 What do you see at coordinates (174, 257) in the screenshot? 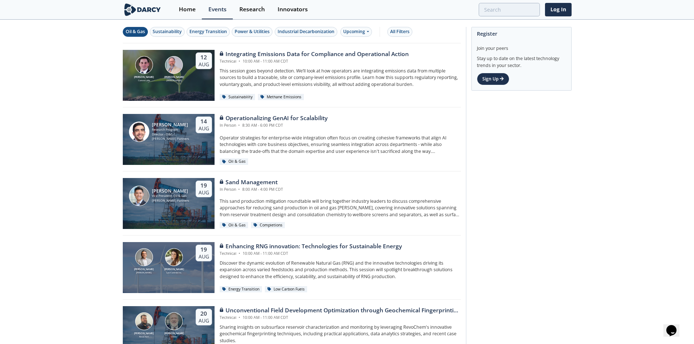
I see `img: Nicole Neff` at bounding box center [174, 257].